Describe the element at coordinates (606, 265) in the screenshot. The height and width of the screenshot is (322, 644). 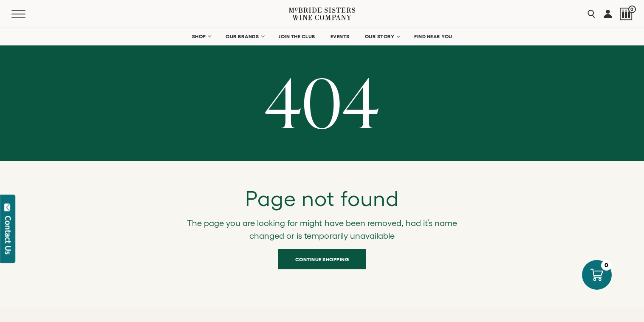
I see `div: 0` at that location.